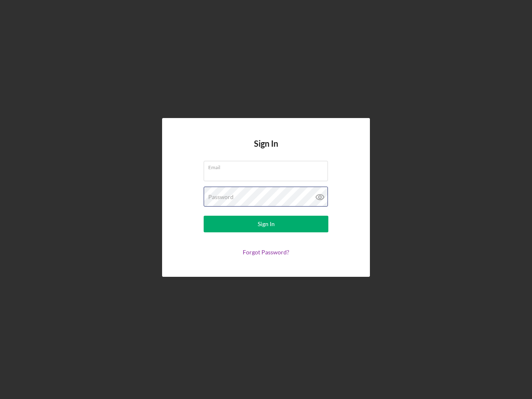 The width and height of the screenshot is (532, 399). I want to click on label: Password, so click(221, 197).